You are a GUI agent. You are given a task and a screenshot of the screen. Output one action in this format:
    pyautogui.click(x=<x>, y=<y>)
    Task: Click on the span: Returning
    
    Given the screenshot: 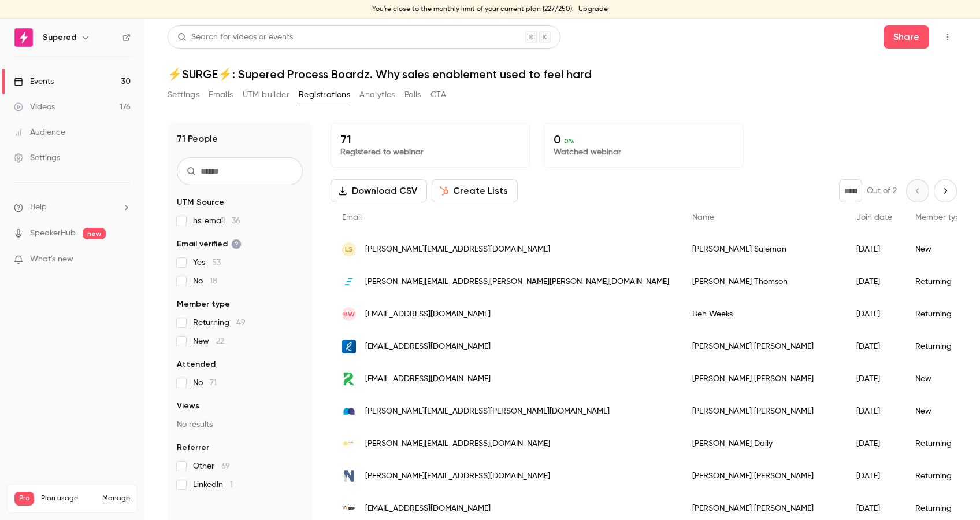 What is the action you would take?
    pyautogui.click(x=219, y=323)
    